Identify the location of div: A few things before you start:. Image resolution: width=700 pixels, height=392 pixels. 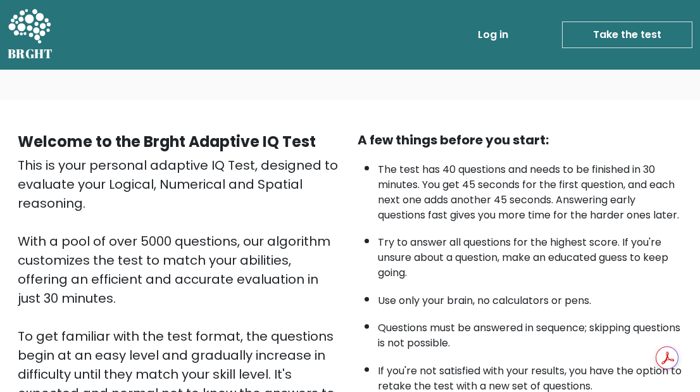
(520, 140).